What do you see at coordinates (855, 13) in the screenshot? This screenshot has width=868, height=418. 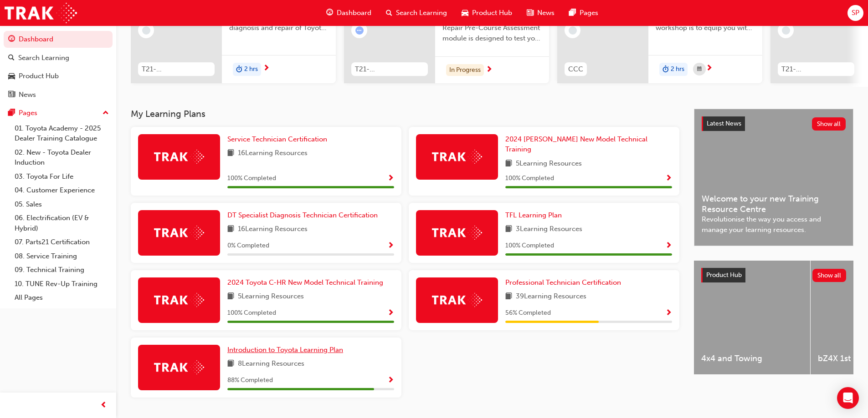 I see `span: SP` at bounding box center [855, 13].